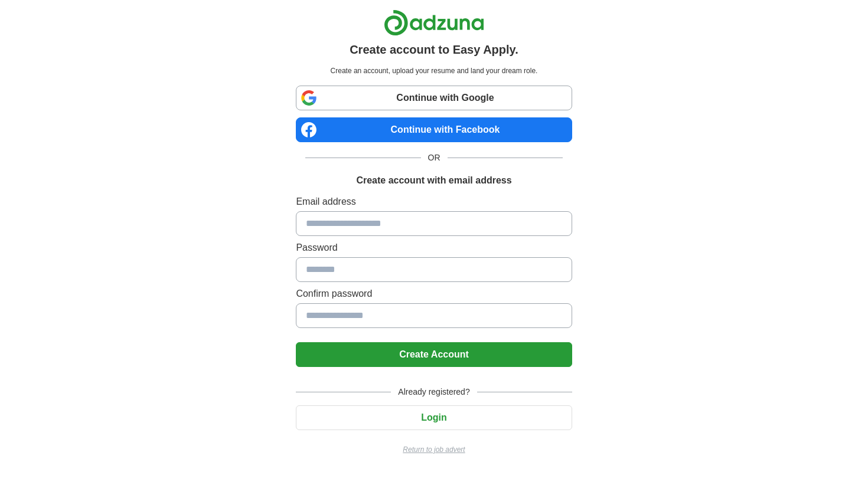 The width and height of the screenshot is (868, 495). I want to click on button: Create Account, so click(433, 354).